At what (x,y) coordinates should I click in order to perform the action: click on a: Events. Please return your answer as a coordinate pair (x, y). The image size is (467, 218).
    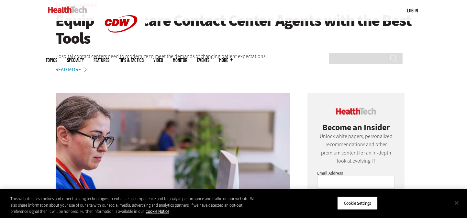
    Looking at the image, I should click on (203, 60).